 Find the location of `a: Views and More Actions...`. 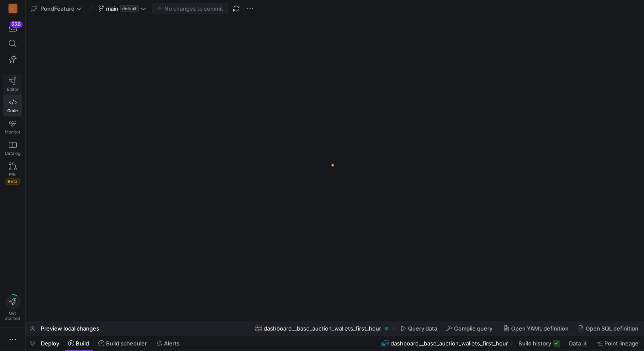

a: Views and More Actions... is located at coordinates (138, 8).